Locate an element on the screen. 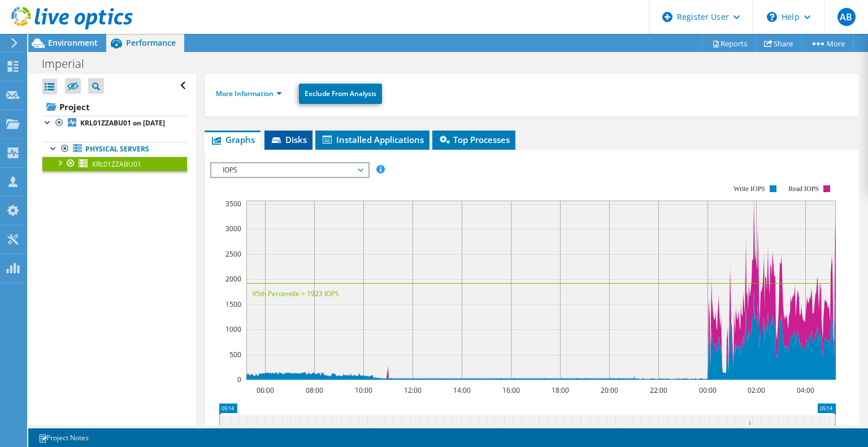  span: IOPS is located at coordinates (289, 170).